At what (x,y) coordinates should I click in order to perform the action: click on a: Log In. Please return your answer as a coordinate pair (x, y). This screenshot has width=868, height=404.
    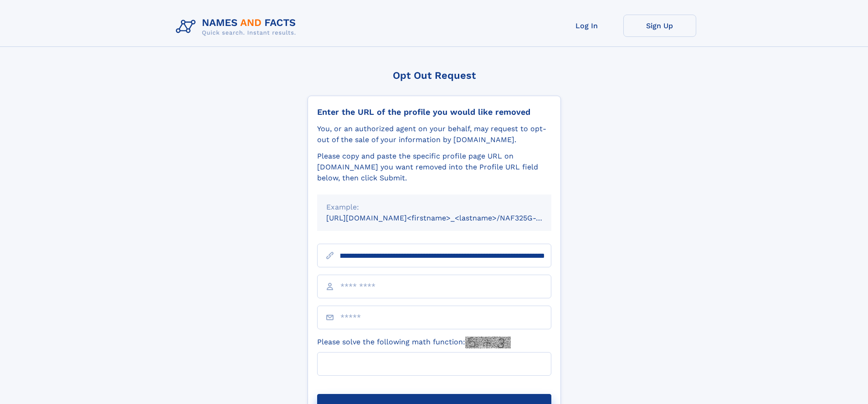
    Looking at the image, I should click on (587, 25).